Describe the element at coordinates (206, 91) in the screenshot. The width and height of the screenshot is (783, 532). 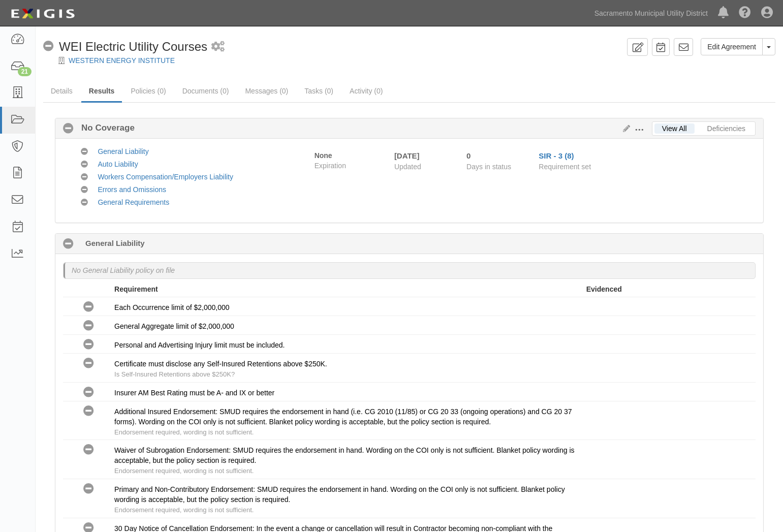
I see `a: Documents (0)` at that location.